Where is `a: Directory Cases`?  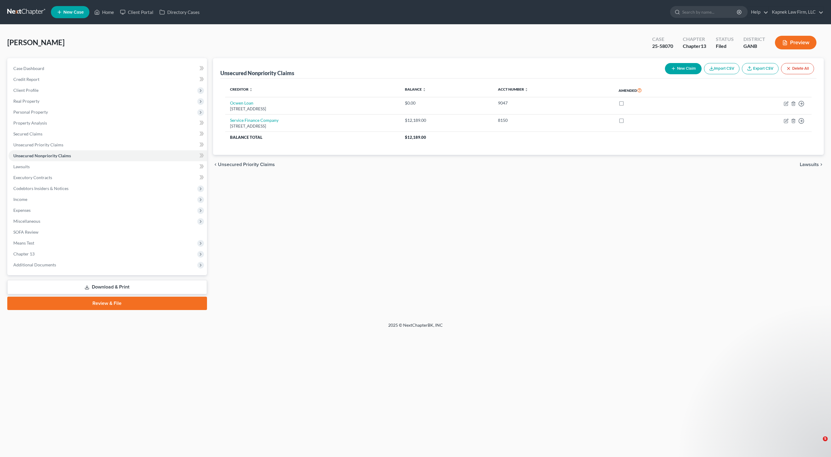 a: Directory Cases is located at coordinates (179, 12).